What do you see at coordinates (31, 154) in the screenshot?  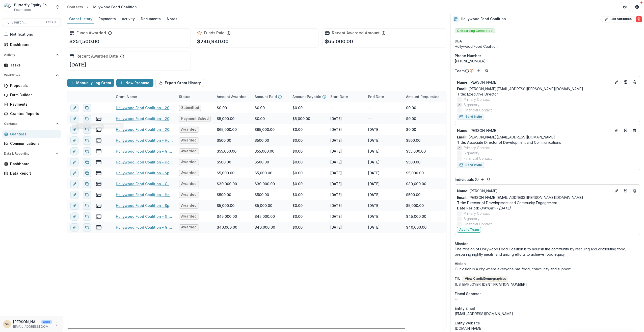 I see `button: Open Data & Reporting` at bounding box center [31, 154].